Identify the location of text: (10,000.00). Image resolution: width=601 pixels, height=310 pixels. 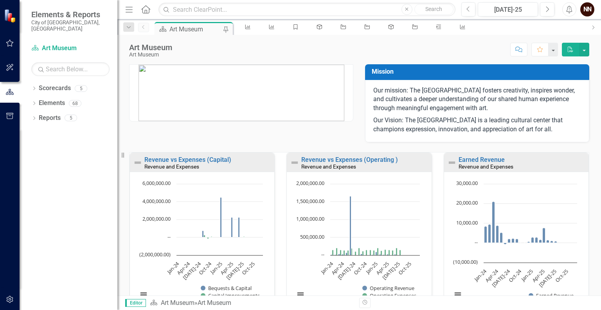
(465, 261).